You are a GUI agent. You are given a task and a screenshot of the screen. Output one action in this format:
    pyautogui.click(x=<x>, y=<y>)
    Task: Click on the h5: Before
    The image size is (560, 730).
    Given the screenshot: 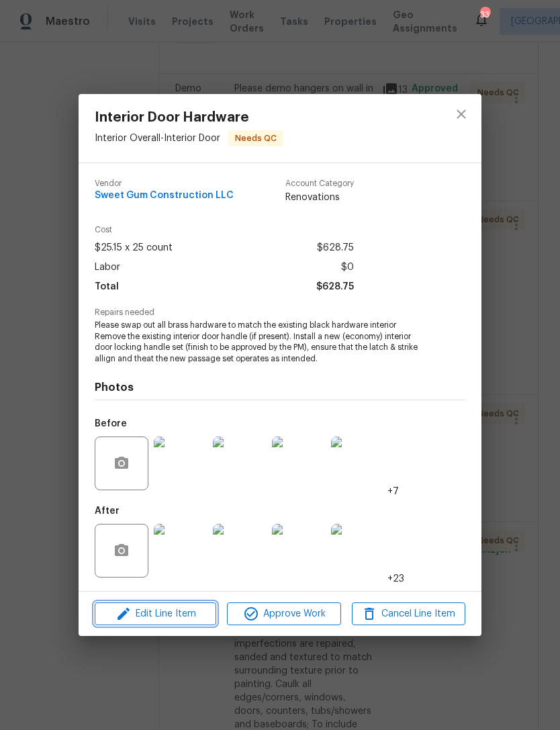 What is the action you would take?
    pyautogui.click(x=110, y=423)
    